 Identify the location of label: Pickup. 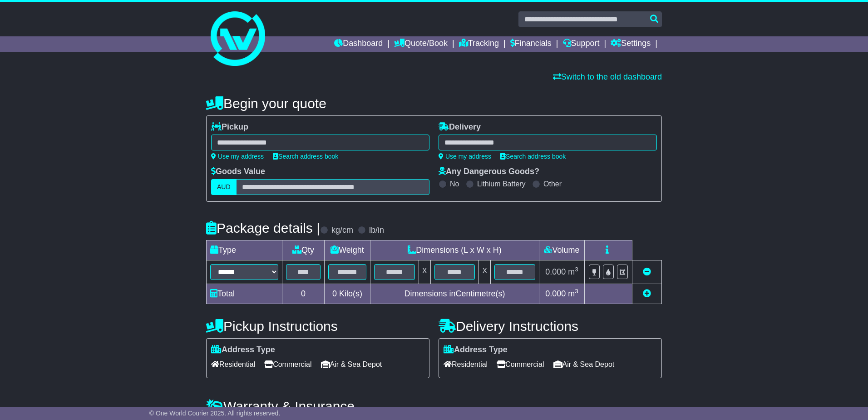
(230, 127).